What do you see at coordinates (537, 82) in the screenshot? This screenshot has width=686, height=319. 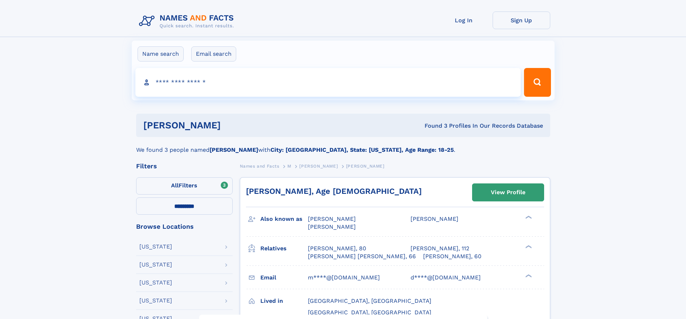 I see `button: Search Button` at bounding box center [537, 82].